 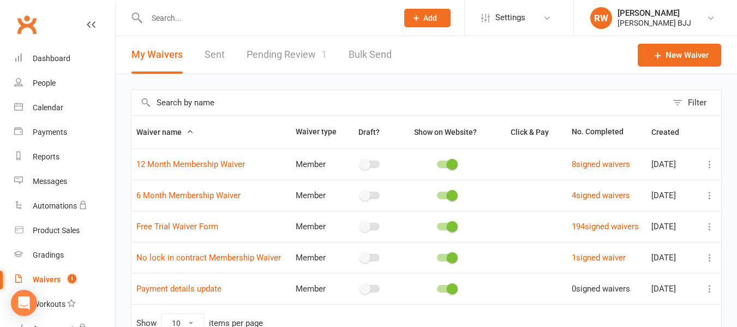 I want to click on span: 0 signed waivers, so click(x=600, y=288).